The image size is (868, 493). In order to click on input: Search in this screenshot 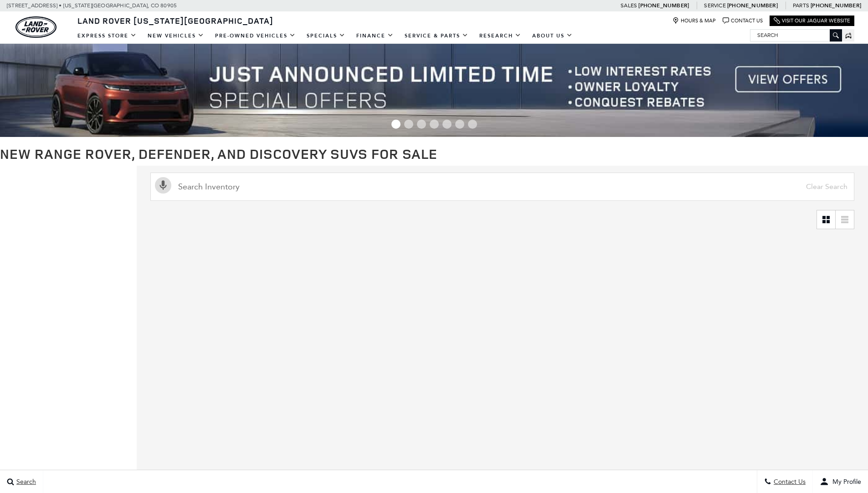, I will do `click(796, 35)`.